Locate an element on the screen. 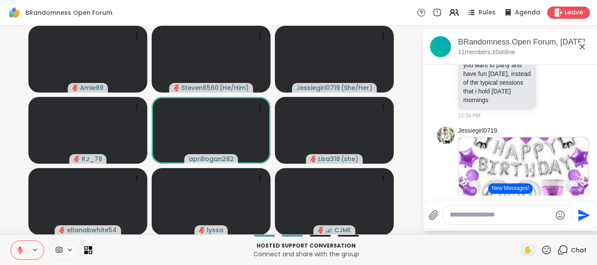  button: New Messages! is located at coordinates (510, 189).